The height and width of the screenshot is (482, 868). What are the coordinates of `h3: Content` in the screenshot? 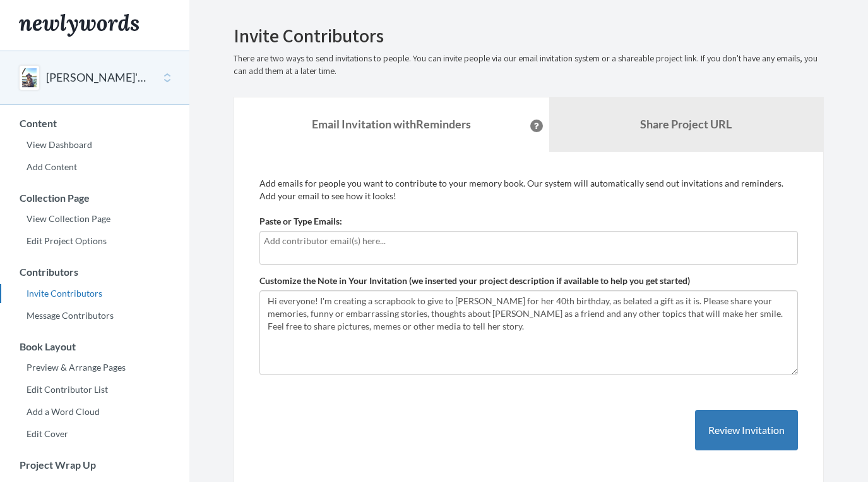 It's located at (95, 123).